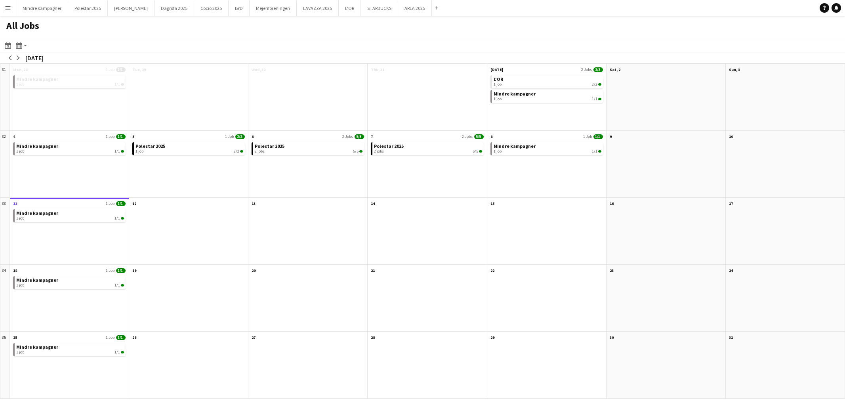 The width and height of the screenshot is (845, 401). Describe the element at coordinates (5, 231) in the screenshot. I see `div: 33` at that location.